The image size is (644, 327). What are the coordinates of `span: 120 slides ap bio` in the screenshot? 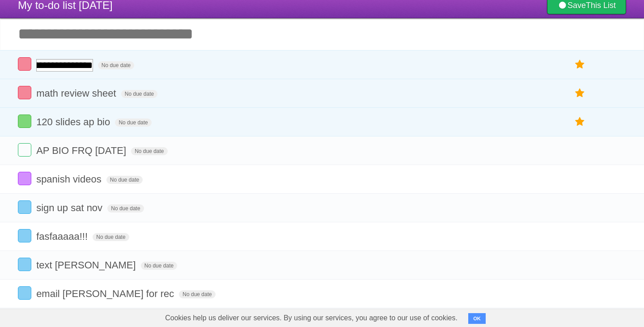 It's located at (74, 122).